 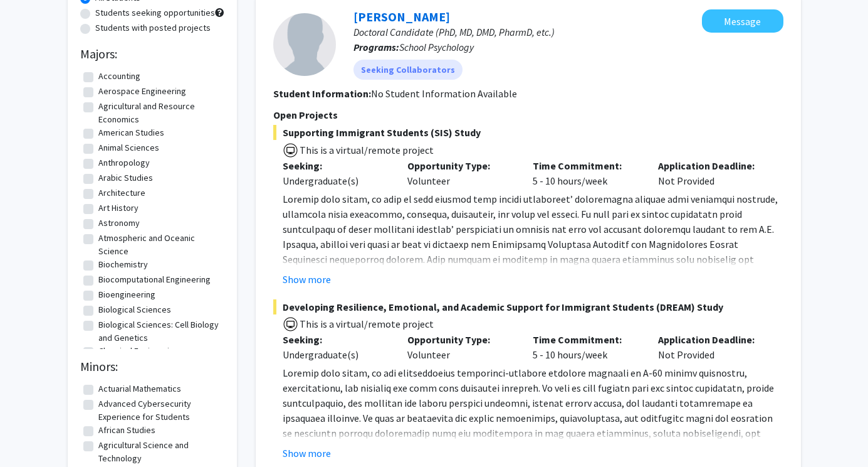 What do you see at coordinates (444, 93) in the screenshot?
I see `span: No Student Information Available` at bounding box center [444, 93].